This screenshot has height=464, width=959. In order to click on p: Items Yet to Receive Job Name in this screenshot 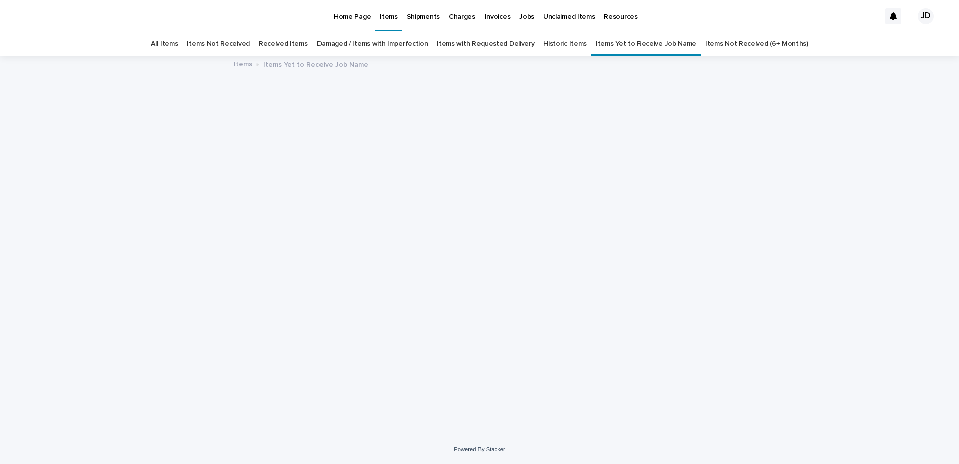, I will do `click(316, 64)`.